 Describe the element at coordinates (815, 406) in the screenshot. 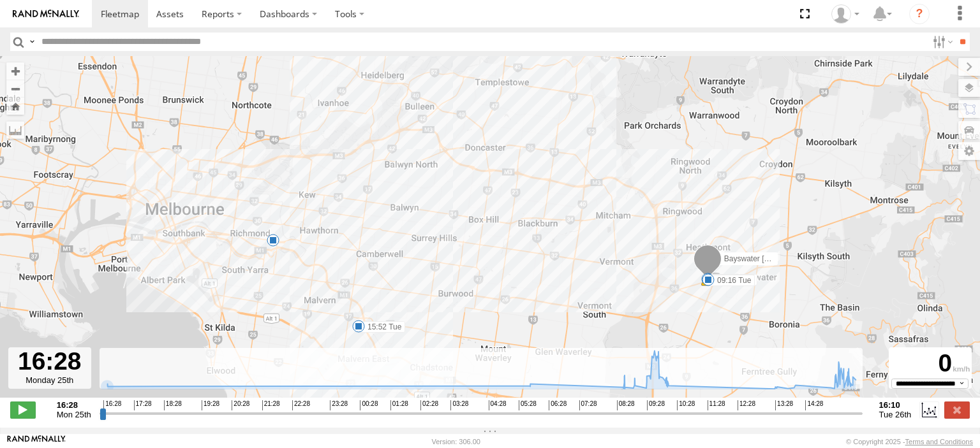

I see `span: 14:28` at that location.